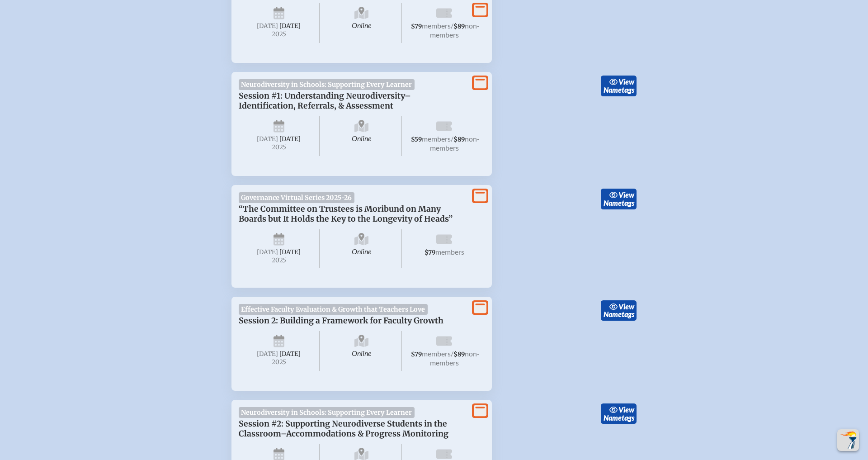 This screenshot has width=868, height=460. Describe the element at coordinates (324, 101) in the screenshot. I see `span: Session #1: Understanding Neurodiversity–Identification, Referrals, & Assessment` at that location.